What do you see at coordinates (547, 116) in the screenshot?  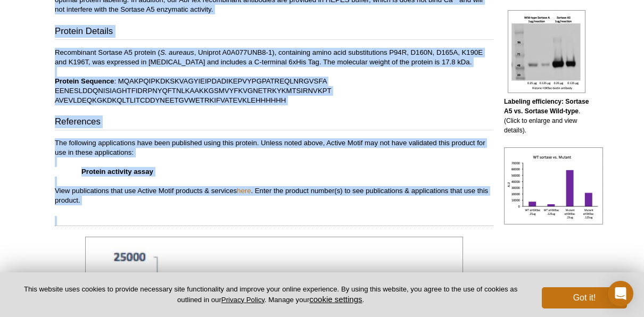 I see `p: . (Click to enlarge and view details).` at bounding box center [547, 116].